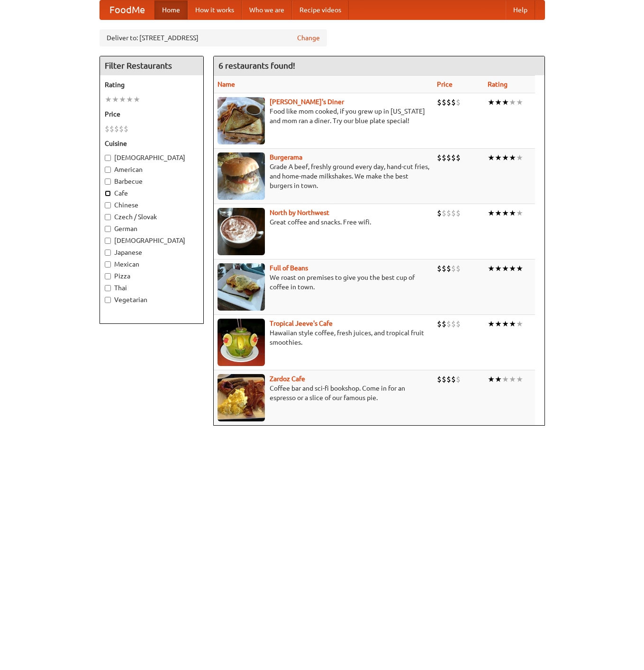  Describe the element at coordinates (323, 176) in the screenshot. I see `p: Grade A beef, freshly ground every day, hand-cut fries, and home-made milkshakes. We make the bes...` at that location.